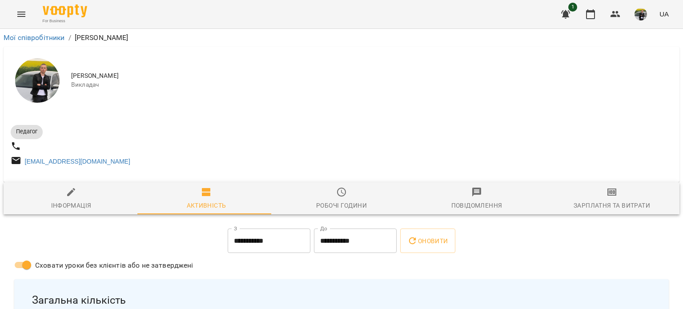 The height and width of the screenshot is (309, 683). I want to click on img: a92d573242819302f0c564e2a9a4b79e.jpg, so click(641, 14).